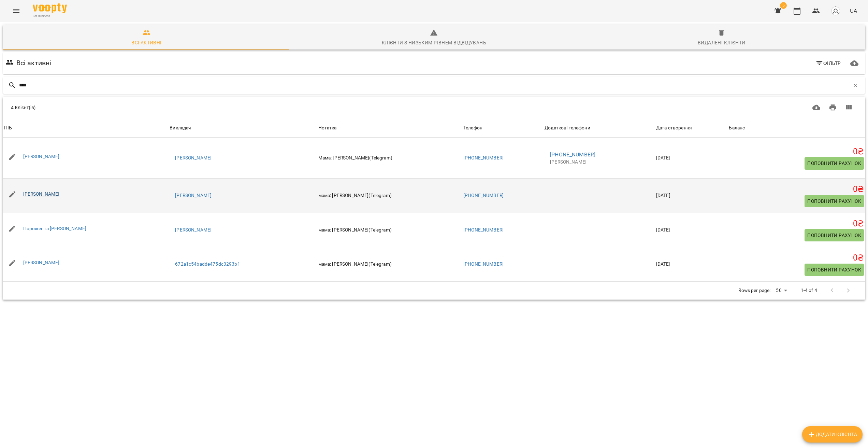 The height and width of the screenshot is (448, 868). What do you see at coordinates (49, 8) in the screenshot?
I see `img: Voopty Logo` at bounding box center [49, 8].